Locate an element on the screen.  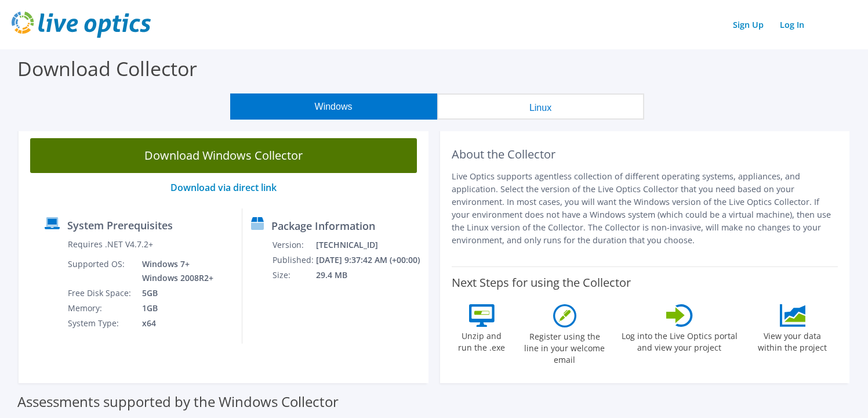
td: 29.4 MB is located at coordinates (369, 275).